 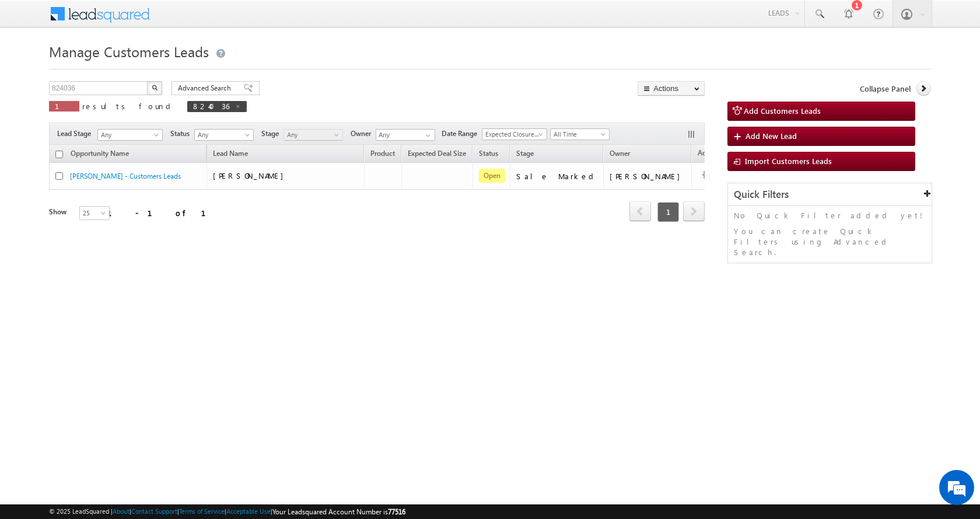 I want to click on span: Lead Name, so click(x=231, y=154).